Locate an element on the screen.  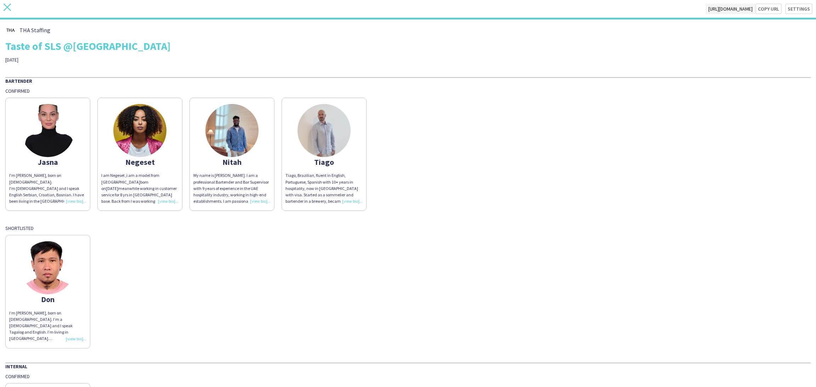
img: thumb-0b1c4840-441c-4cf7-bc0f-fa59e8b685e2..jpg is located at coordinates (11, 30).